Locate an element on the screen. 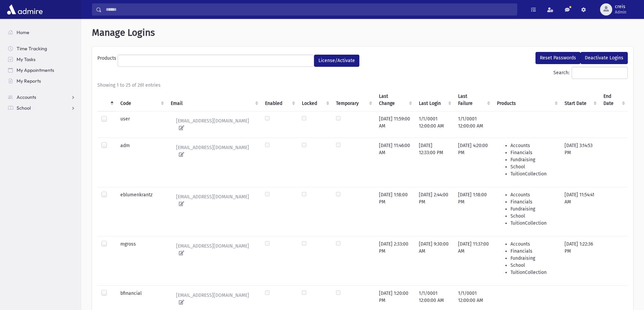 This screenshot has height=310, width=644. span: Accounts is located at coordinates (26, 98).